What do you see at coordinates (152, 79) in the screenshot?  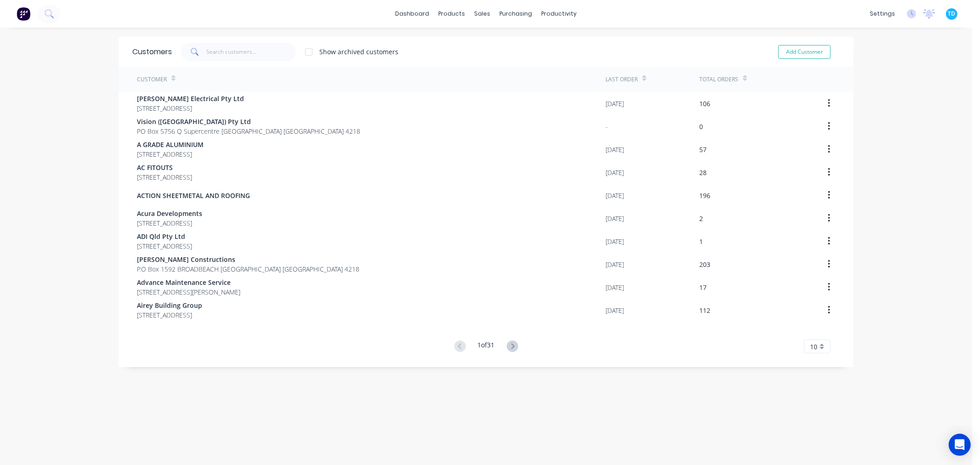 I see `div: Customer` at bounding box center [152, 79].